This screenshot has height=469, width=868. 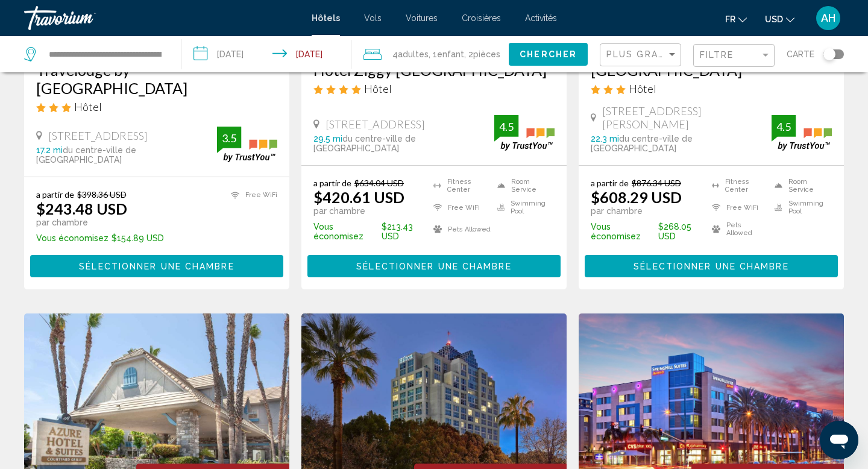 What do you see at coordinates (829, 54) in the screenshot?
I see `button: Toggle map` at bounding box center [829, 54].